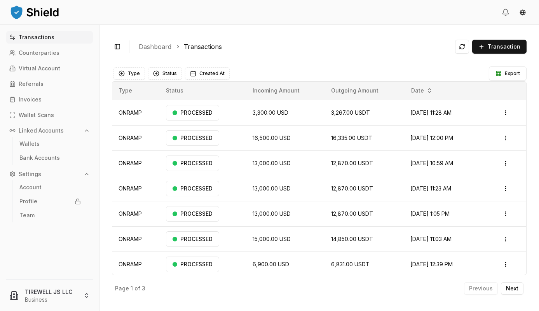 Image resolution: width=539 pixels, height=311 pixels. What do you see at coordinates (129, 73) in the screenshot?
I see `button: Type` at bounding box center [129, 73].